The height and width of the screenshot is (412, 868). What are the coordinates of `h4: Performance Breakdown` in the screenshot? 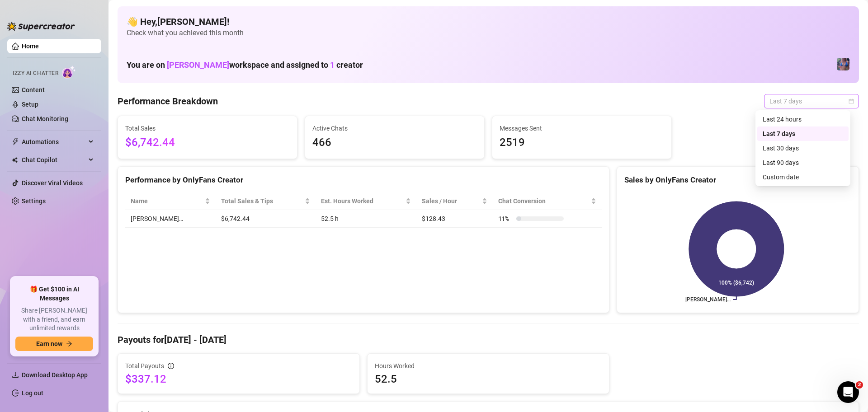 It's located at (168, 101).